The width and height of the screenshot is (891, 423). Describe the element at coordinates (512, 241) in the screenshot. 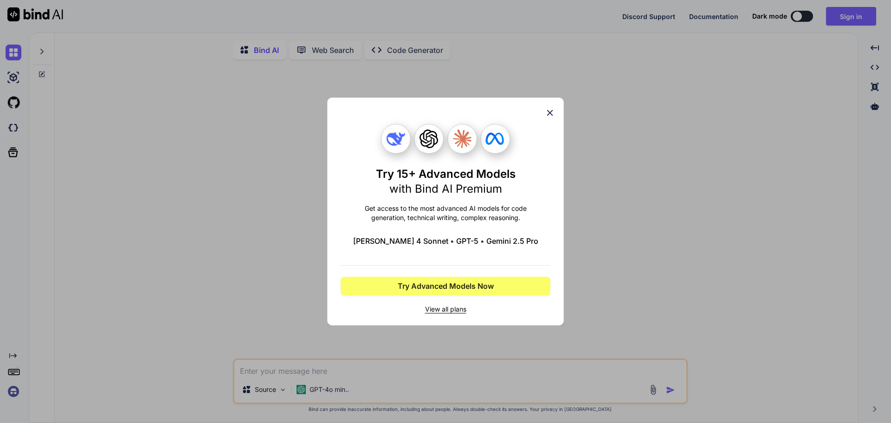

I see `span: Gemini 2.5 Pro` at that location.